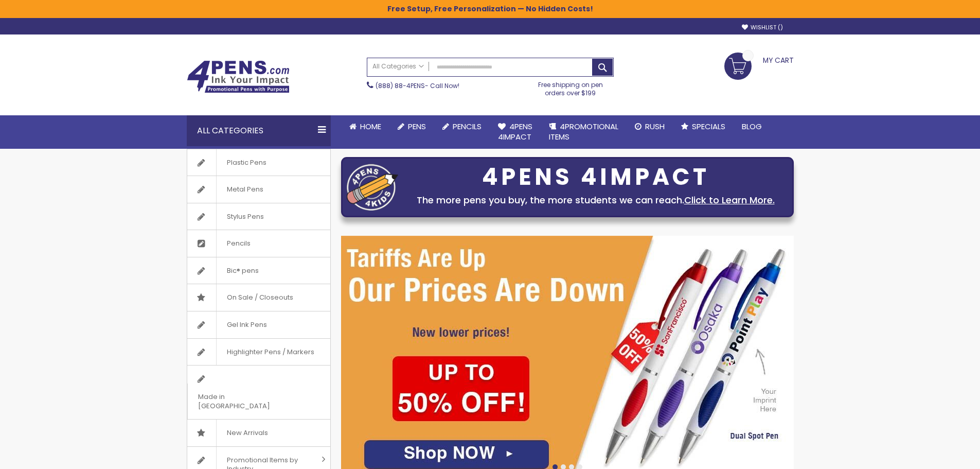 Image resolution: width=980 pixels, height=469 pixels. What do you see at coordinates (412, 126) in the screenshot?
I see `a: Pens` at bounding box center [412, 126].